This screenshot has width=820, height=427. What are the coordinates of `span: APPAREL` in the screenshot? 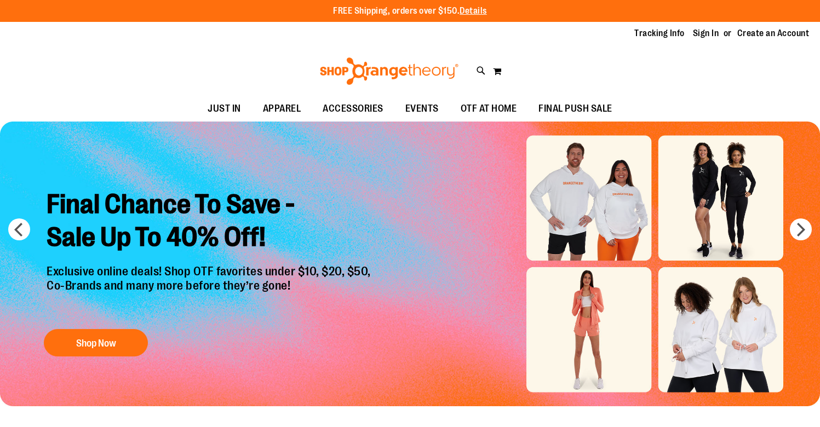 It's located at (282, 108).